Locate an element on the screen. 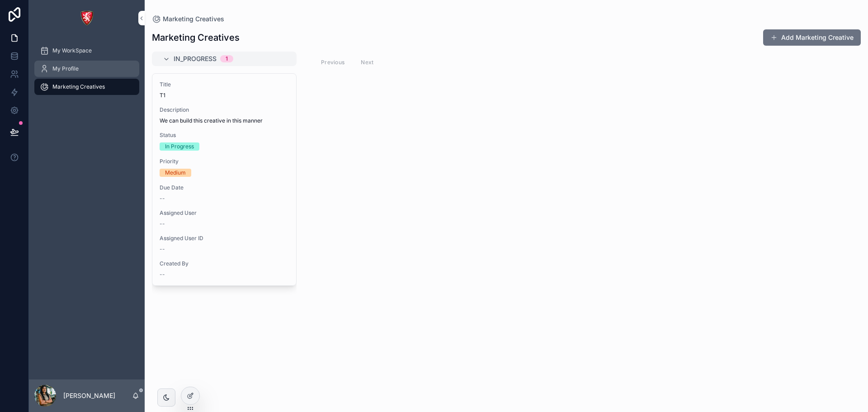 The height and width of the screenshot is (412, 868). span: Priority is located at coordinates (224, 162).